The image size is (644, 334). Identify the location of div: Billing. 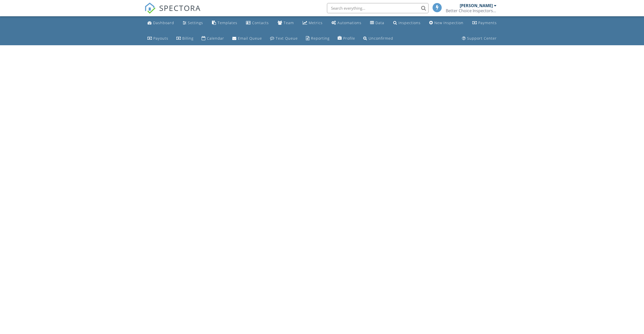
(188, 38).